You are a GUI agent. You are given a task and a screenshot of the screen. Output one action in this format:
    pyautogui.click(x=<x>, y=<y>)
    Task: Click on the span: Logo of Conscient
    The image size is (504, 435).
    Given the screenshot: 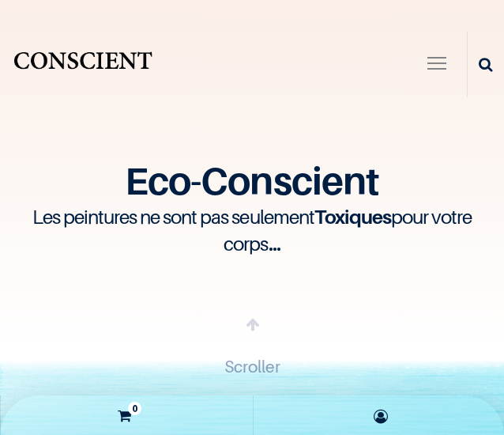 What is the action you would take?
    pyautogui.click(x=83, y=64)
    